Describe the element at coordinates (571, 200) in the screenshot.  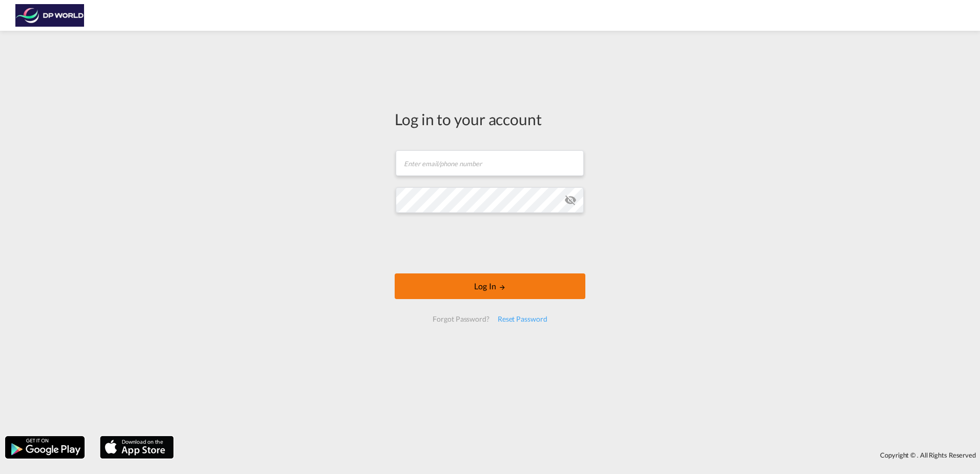
I see `md-icon: icon-eye-off` at that location.